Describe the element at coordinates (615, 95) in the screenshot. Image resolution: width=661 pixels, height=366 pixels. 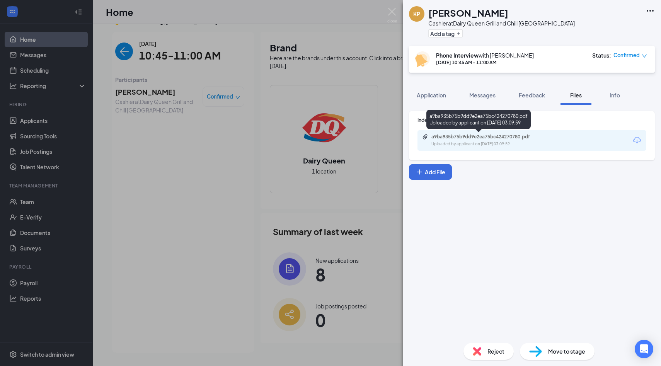
I see `span: Info` at that location.